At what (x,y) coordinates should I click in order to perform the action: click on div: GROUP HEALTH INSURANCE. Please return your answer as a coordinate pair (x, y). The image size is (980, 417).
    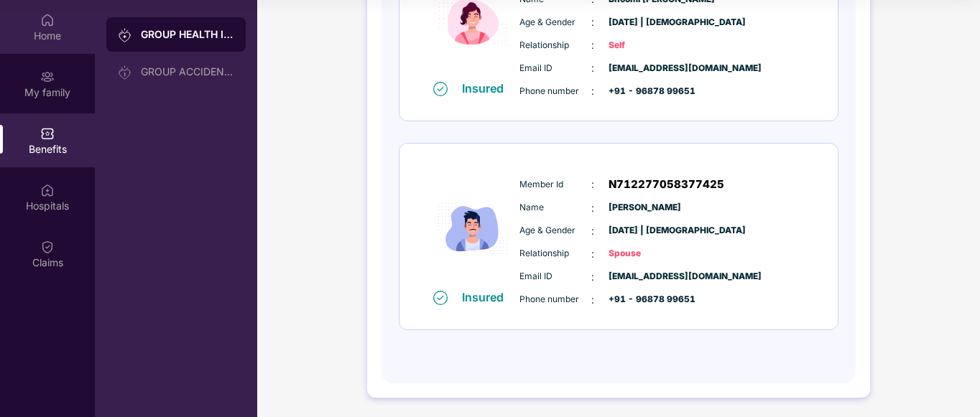
    Looking at the image, I should click on (188, 35).